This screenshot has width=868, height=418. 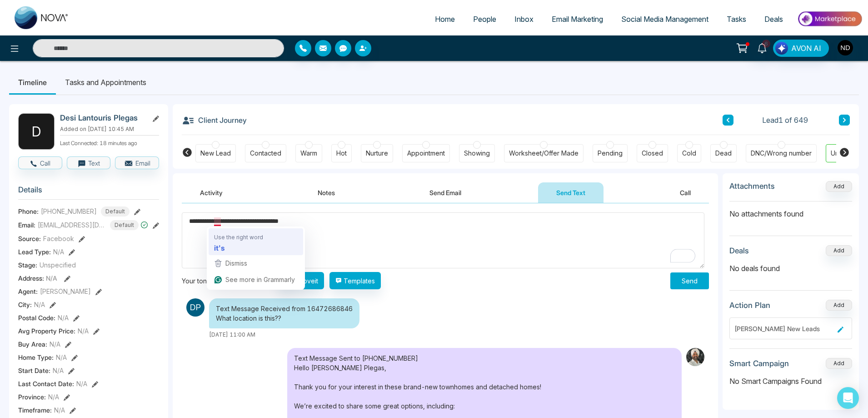 What do you see at coordinates (211, 192) in the screenshot?
I see `button: Activity` at bounding box center [211, 192].